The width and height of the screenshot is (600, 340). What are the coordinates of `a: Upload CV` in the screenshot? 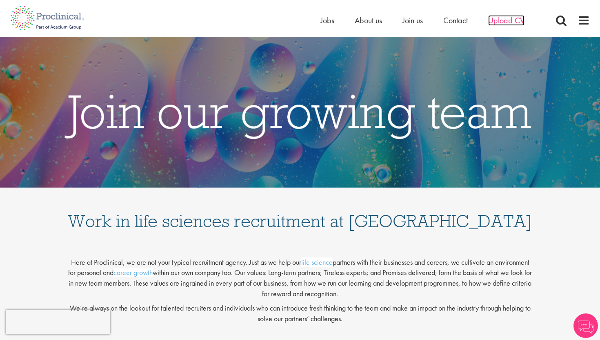 It's located at (506, 20).